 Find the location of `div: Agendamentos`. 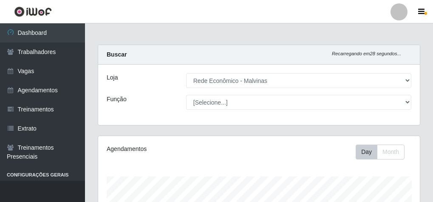

div: Agendamentos is located at coordinates (166, 149).